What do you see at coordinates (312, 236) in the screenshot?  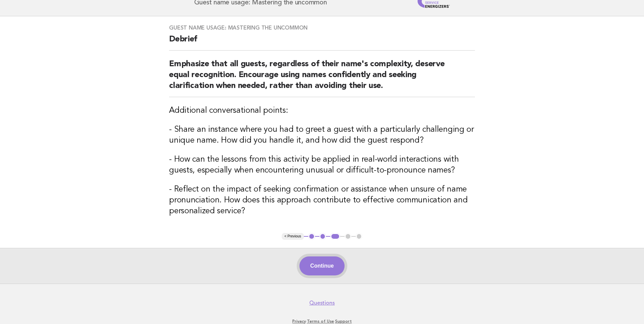 I see `button: 1` at bounding box center [312, 236].